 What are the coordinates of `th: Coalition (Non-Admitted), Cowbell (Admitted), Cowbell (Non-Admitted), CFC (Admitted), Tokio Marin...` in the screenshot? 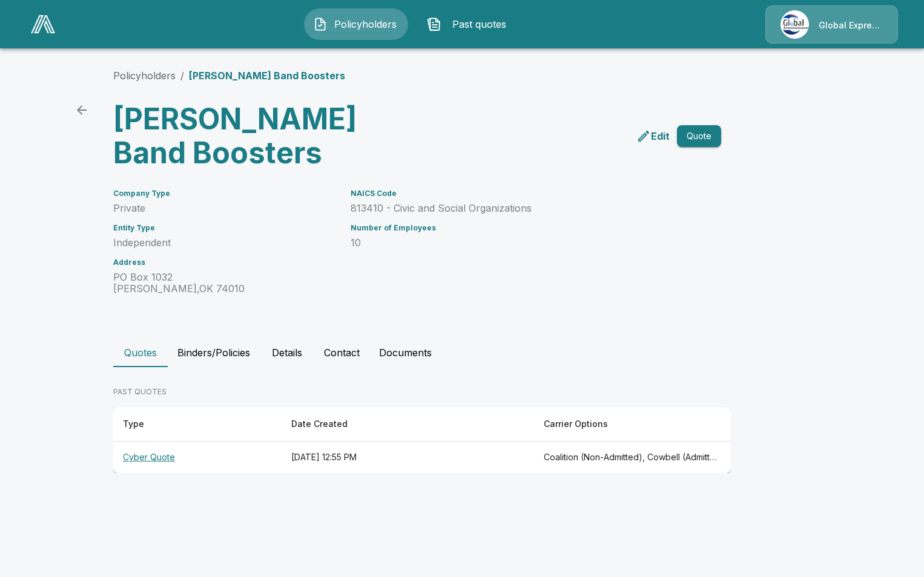 It's located at (632, 457).